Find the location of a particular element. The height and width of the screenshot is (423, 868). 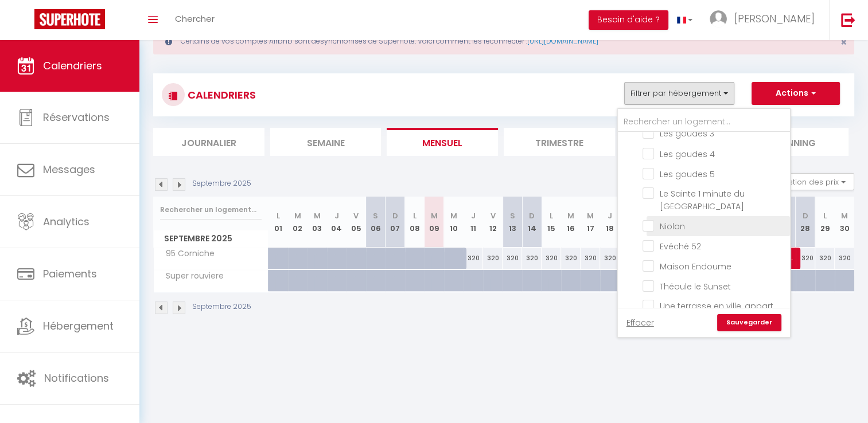

span: Calendriers is located at coordinates (72, 65).